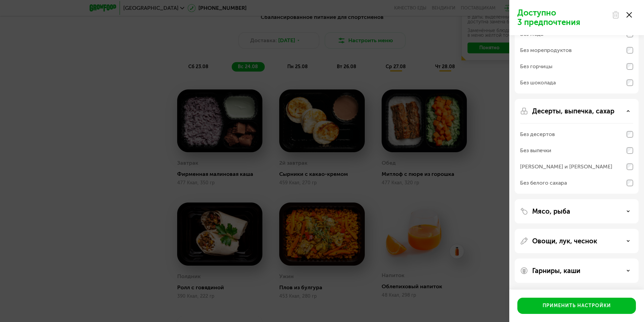 The image size is (644, 322). What do you see at coordinates (537, 66) in the screenshot?
I see `div: Без горчицы` at bounding box center [537, 66].